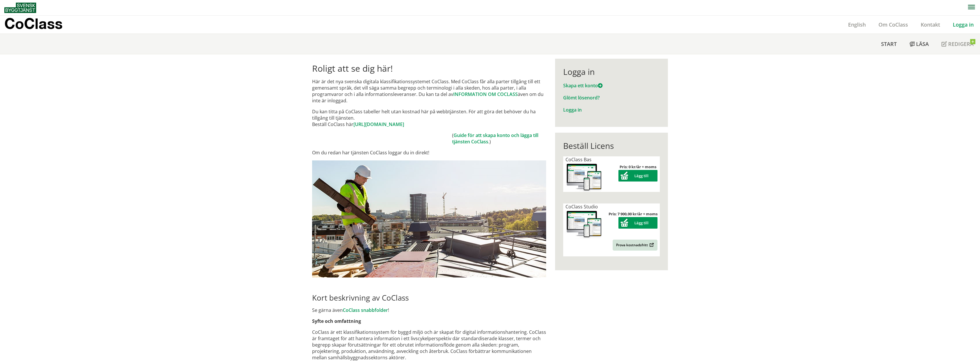 The image size is (980, 361). What do you see at coordinates (495, 138) in the screenshot?
I see `a: Guide för att skapa konto och lägga till tjänsten CoClass` at bounding box center [495, 138].